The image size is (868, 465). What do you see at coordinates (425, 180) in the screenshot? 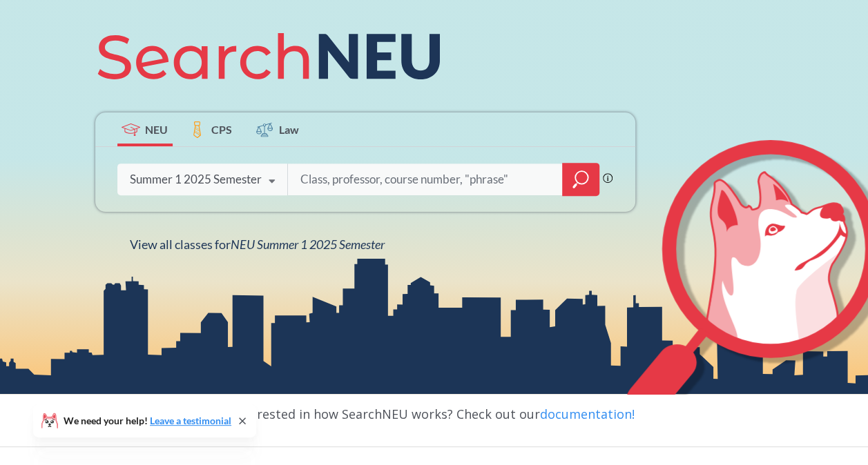
I see `input: Class, professor, course number, "phrase"` at bounding box center [425, 180].